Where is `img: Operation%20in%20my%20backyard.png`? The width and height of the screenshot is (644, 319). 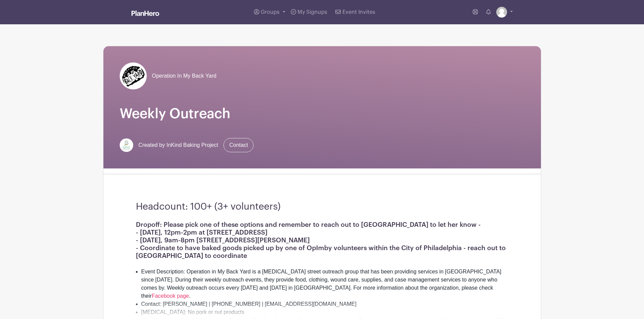
img: Operation%20in%20my%20backyard.png is located at coordinates (133, 76).